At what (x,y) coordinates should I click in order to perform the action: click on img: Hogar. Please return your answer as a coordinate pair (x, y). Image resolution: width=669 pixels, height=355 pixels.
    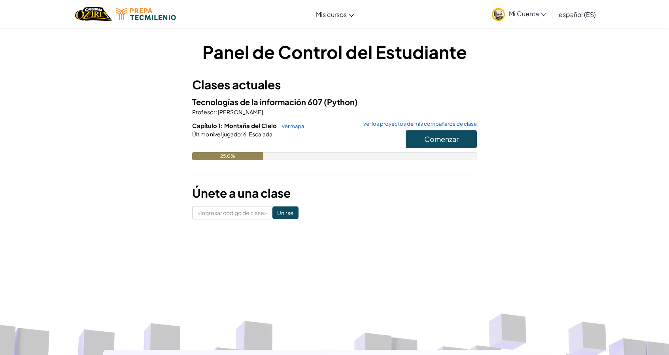
    Looking at the image, I should click on (93, 14).